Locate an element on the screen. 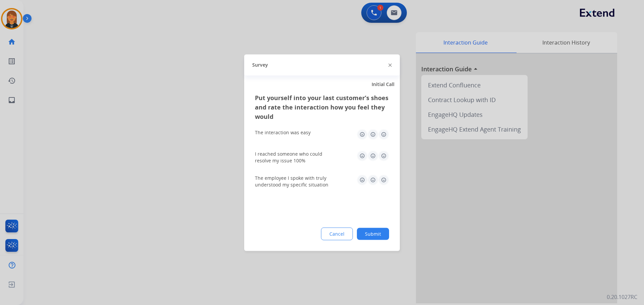 The width and height of the screenshot is (644, 305). p: 0.20.1027RC is located at coordinates (622, 297).